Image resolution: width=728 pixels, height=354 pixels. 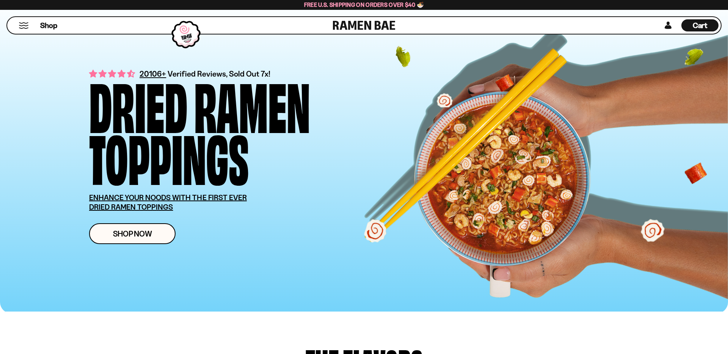 I want to click on span: Free U.S. Shipping on Orders over $40 🍜, so click(x=364, y=5).